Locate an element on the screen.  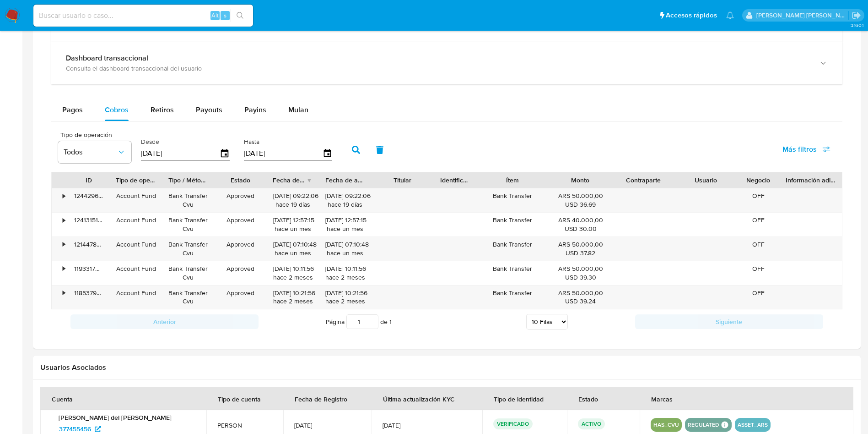
button: search-icon is located at coordinates (240, 15).